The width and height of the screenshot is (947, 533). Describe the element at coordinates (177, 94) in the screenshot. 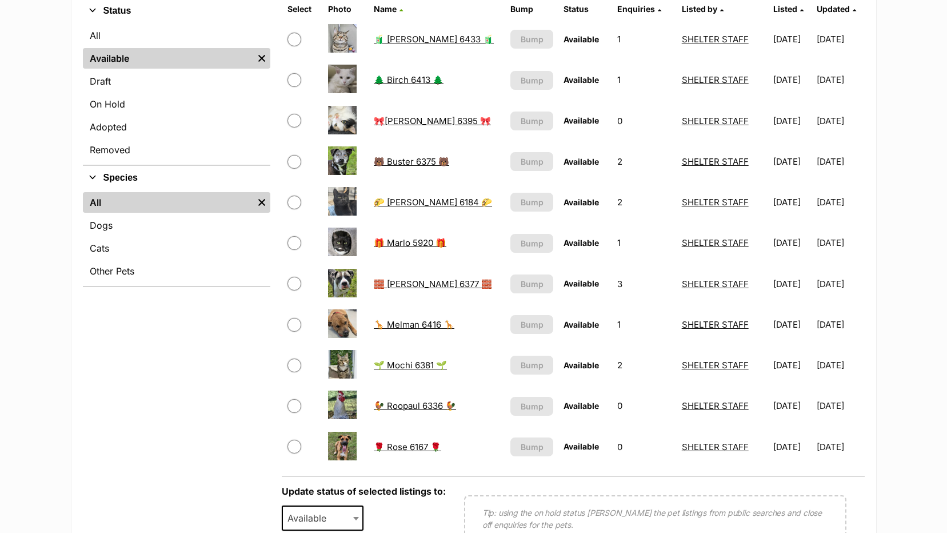

I see `div: Status` at that location.